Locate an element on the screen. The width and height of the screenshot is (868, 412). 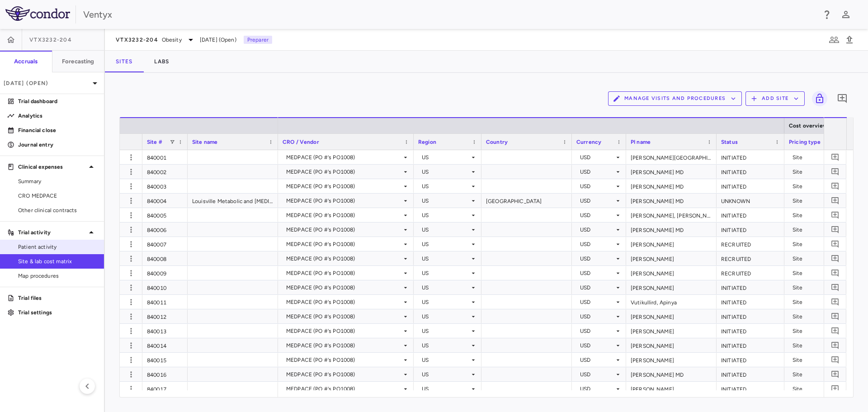
span: Site # is located at coordinates (154, 142).